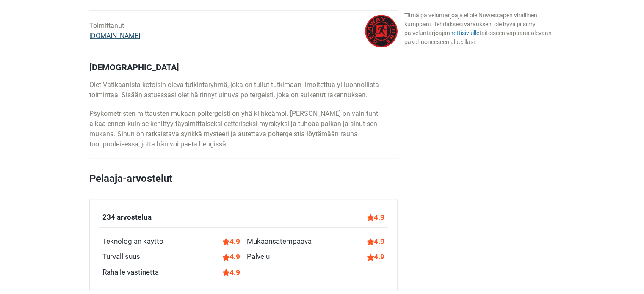  I want to click on h2: Pelaaja-arvostelut, so click(243, 185).